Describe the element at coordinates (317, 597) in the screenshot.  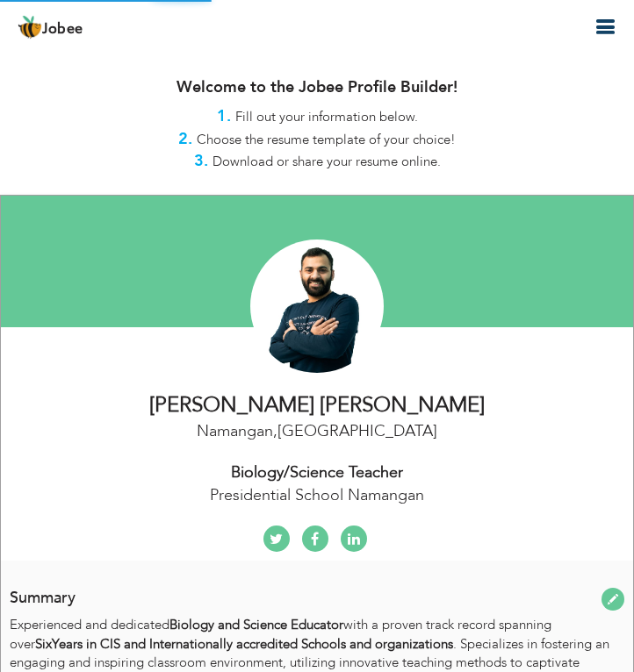
I see `h3: Adding a summary is a quick and easy way to highlight your experience and interests.` at that location.